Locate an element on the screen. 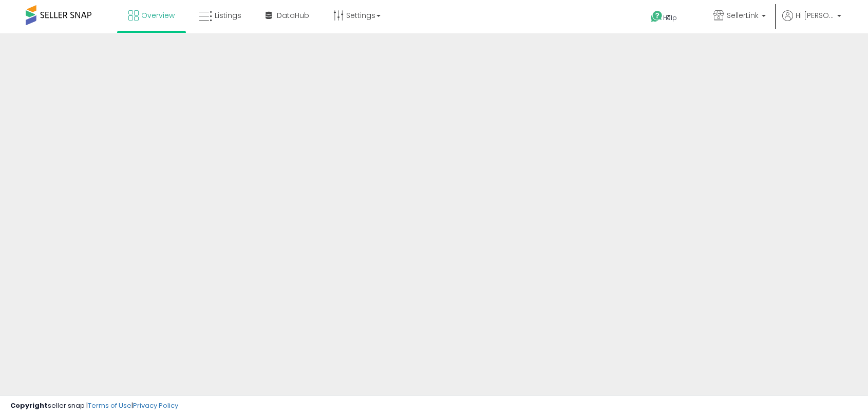 The image size is (868, 416). div: seller snap | | is located at coordinates (94, 406).